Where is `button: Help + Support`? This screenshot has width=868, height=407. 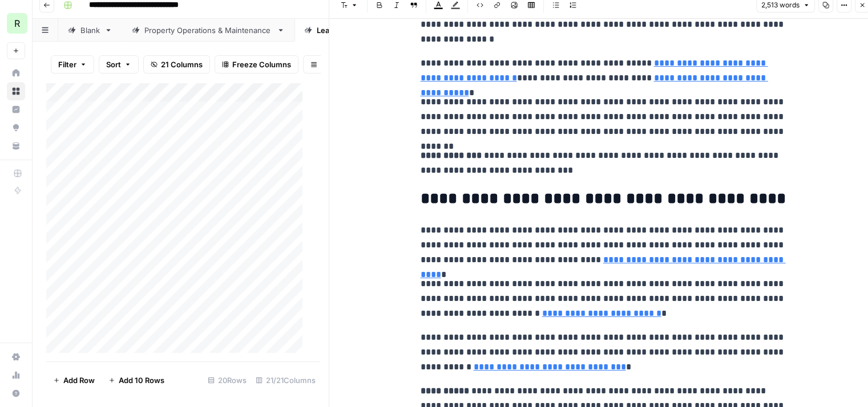
button: Help + Support is located at coordinates (16, 393).